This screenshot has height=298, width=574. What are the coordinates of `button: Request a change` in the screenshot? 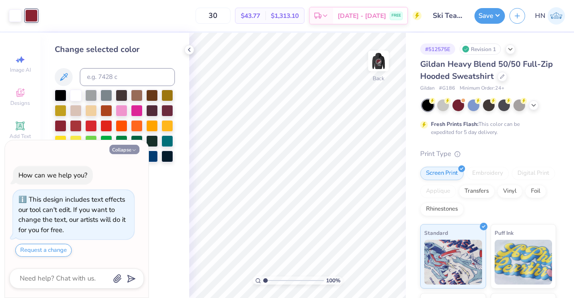 It's located at (44, 250).